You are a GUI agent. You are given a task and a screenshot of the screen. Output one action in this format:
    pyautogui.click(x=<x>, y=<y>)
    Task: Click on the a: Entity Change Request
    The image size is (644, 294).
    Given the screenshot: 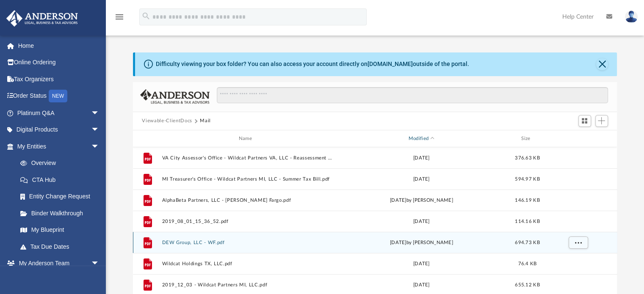 What is the action you would take?
    pyautogui.click(x=62, y=197)
    